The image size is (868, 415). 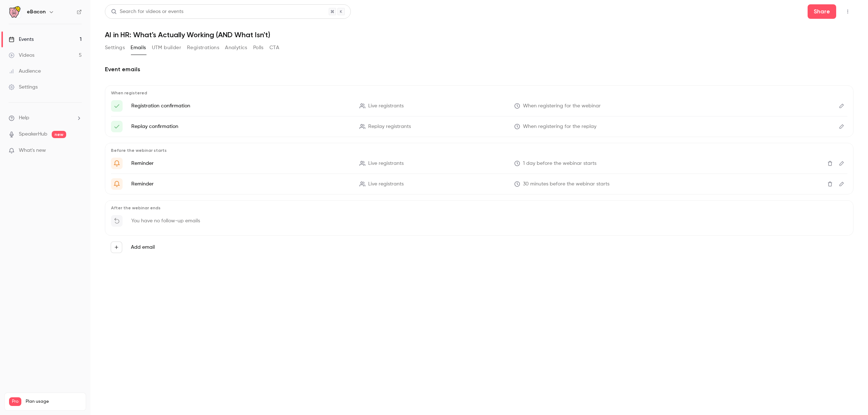 I want to click on button: UTM builder, so click(x=167, y=48).